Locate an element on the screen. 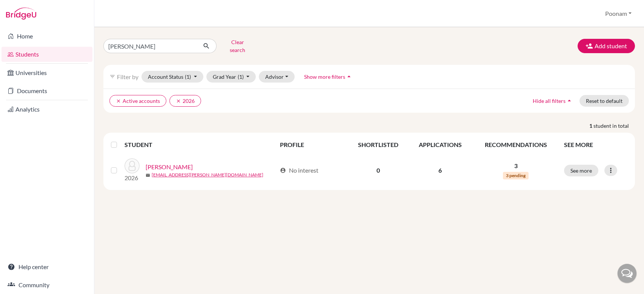 The height and width of the screenshot is (294, 644). span: Show more filters is located at coordinates (324, 76).